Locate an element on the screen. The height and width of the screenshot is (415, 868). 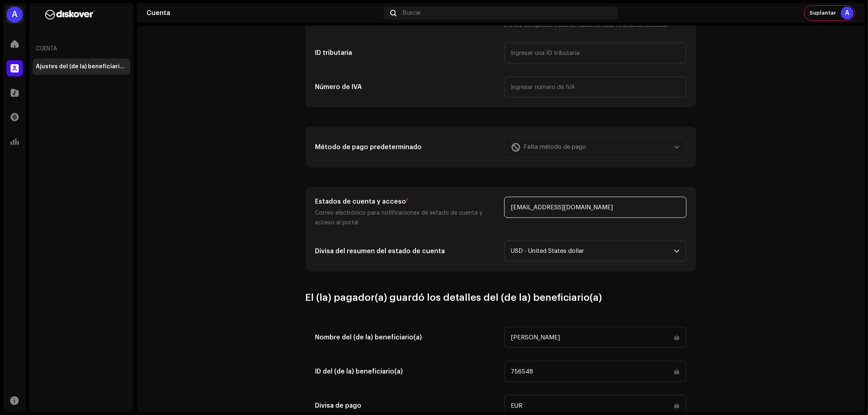
input: Ingresar número de IVA is located at coordinates (595, 87).